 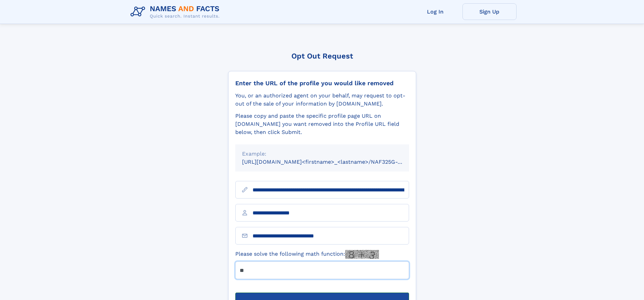 What do you see at coordinates (307, 255) in the screenshot?
I see `label: Please solve the following math function:` at bounding box center [307, 255].